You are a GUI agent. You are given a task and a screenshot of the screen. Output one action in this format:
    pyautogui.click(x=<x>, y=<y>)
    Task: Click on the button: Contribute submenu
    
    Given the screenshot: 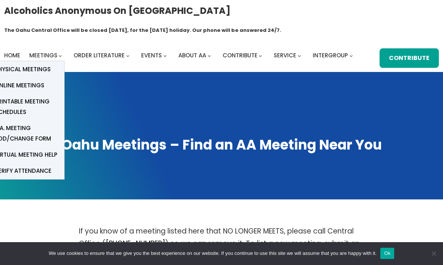 What is the action you would take?
    pyautogui.click(x=260, y=56)
    